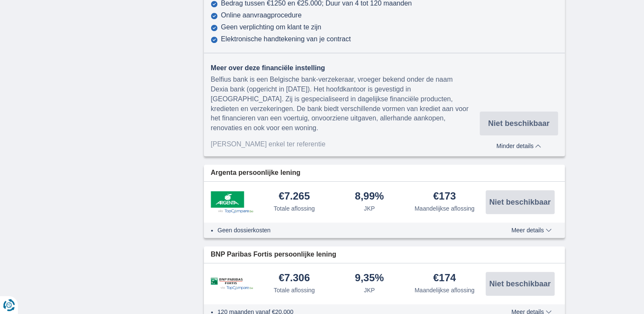 The image size is (644, 314). What do you see at coordinates (285, 39) in the screenshot?
I see `div: Elektronische handtekening van je contract` at bounding box center [285, 39].